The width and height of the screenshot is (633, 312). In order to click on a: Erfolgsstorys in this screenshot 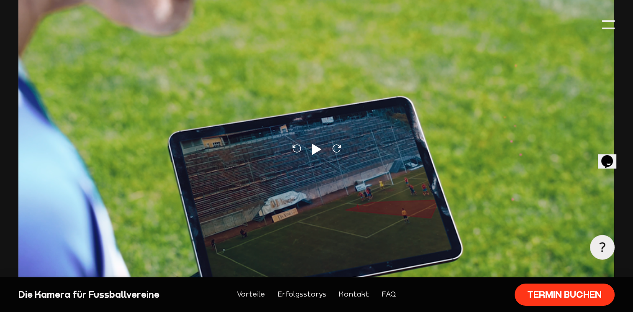, I will do `click(302, 295)`.